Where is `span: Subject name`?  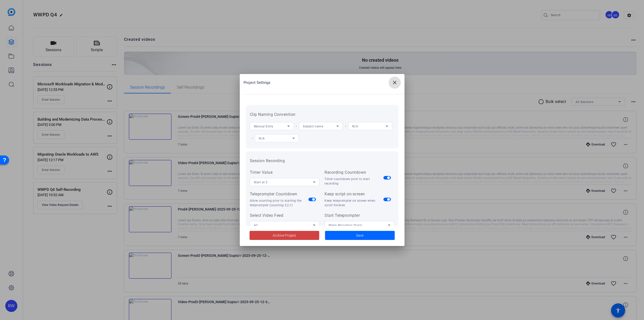
span: Subject name is located at coordinates (313, 126).